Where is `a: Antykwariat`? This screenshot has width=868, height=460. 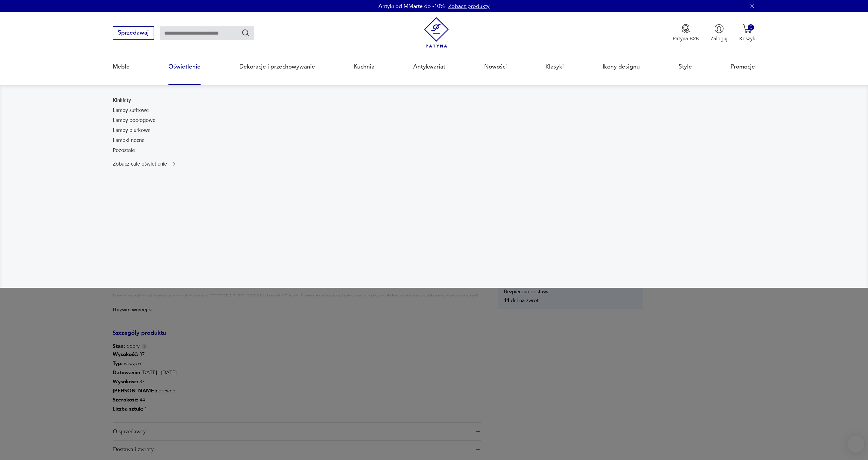 a: Antykwariat is located at coordinates (429, 67).